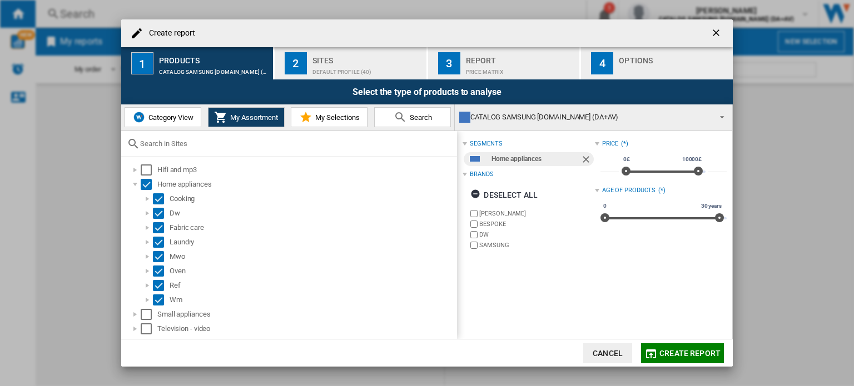  I want to click on div: 3, so click(449, 63).